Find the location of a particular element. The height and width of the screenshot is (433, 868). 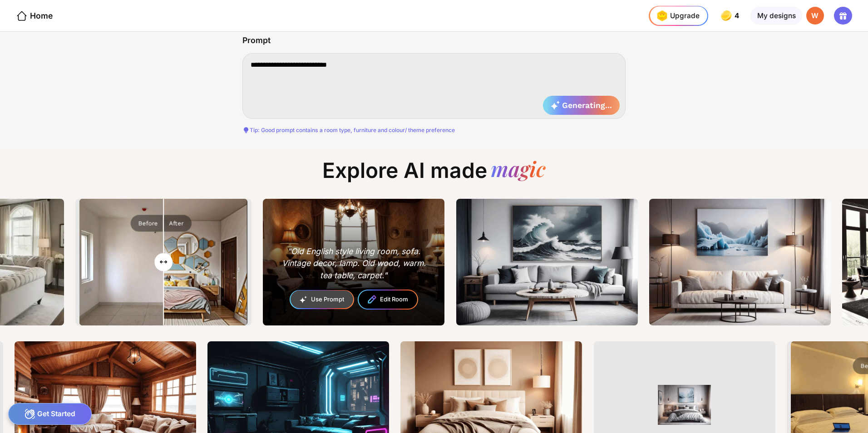

div: Upgrade is located at coordinates (676, 15).